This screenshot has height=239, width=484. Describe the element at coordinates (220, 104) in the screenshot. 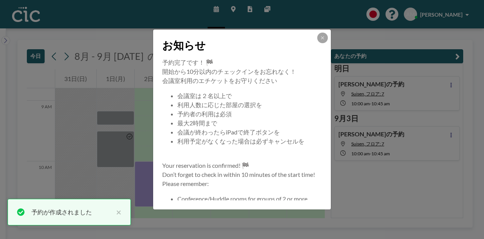

I see `span: 利用人数に応じた部屋の選択を` at that location.